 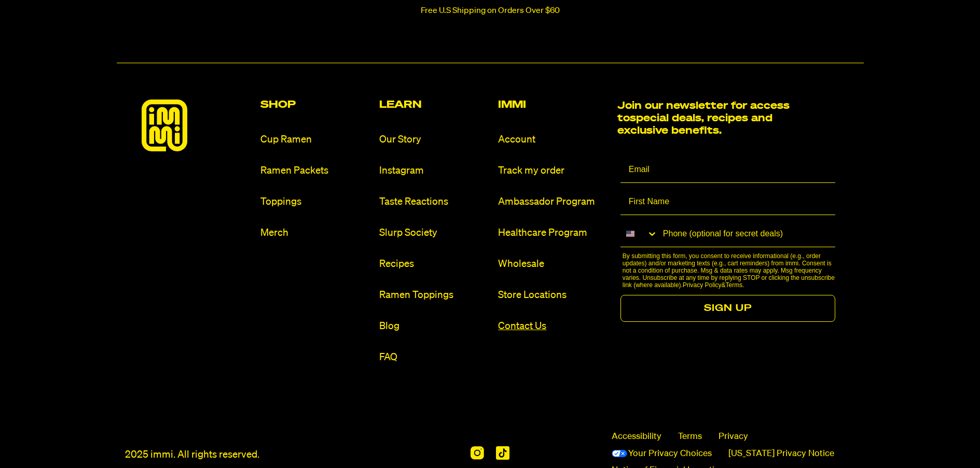 What do you see at coordinates (434, 264) in the screenshot?
I see `a: Recipes` at bounding box center [434, 264].